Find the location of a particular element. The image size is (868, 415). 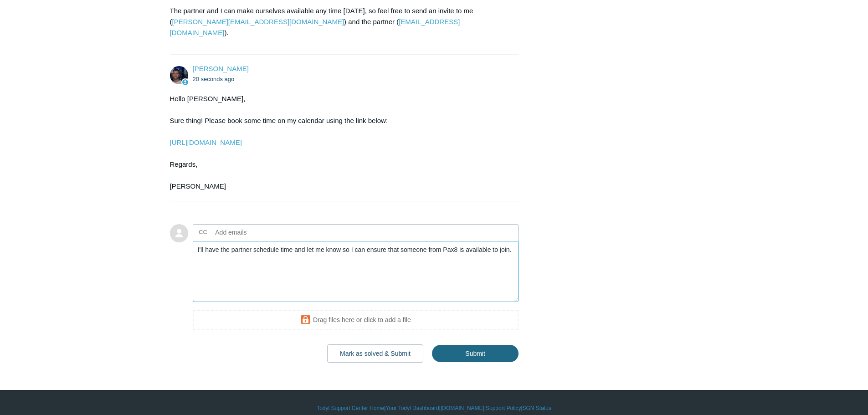

textarea: Add your reply is located at coordinates (356, 271).